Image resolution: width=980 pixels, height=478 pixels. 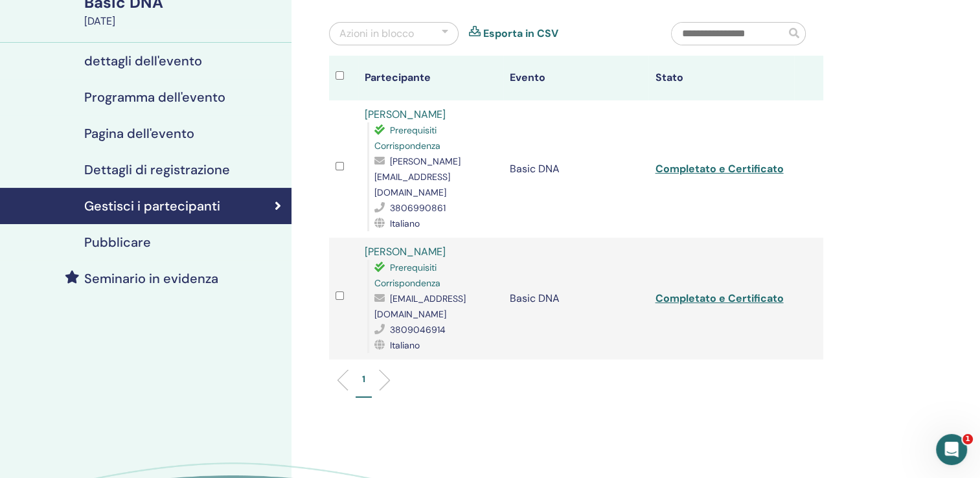 I want to click on h4: Gestisci i partecipanti, so click(x=152, y=206).